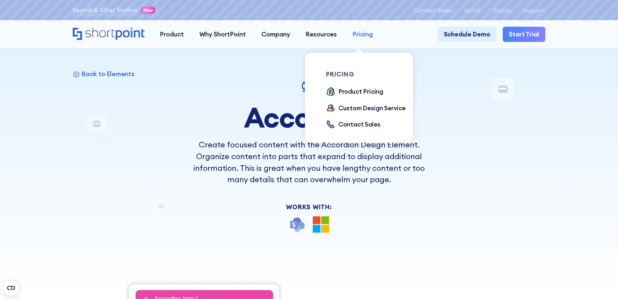  What do you see at coordinates (355, 92) in the screenshot?
I see `a: Product Pricing` at bounding box center [355, 92].